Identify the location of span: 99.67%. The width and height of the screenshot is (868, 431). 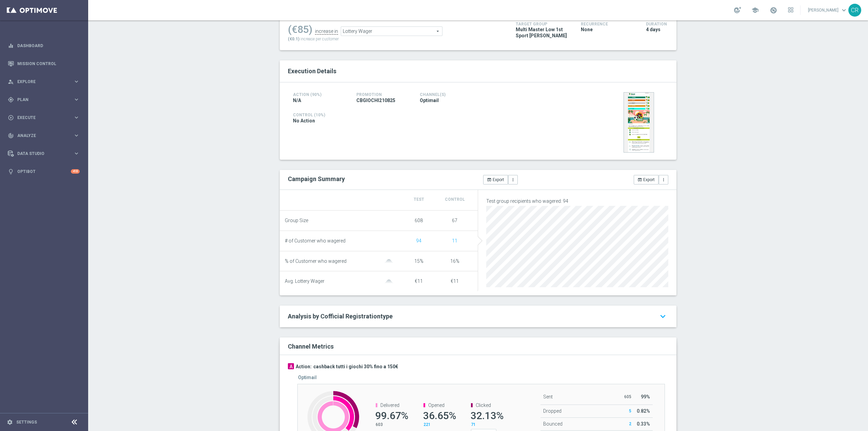
(392, 415).